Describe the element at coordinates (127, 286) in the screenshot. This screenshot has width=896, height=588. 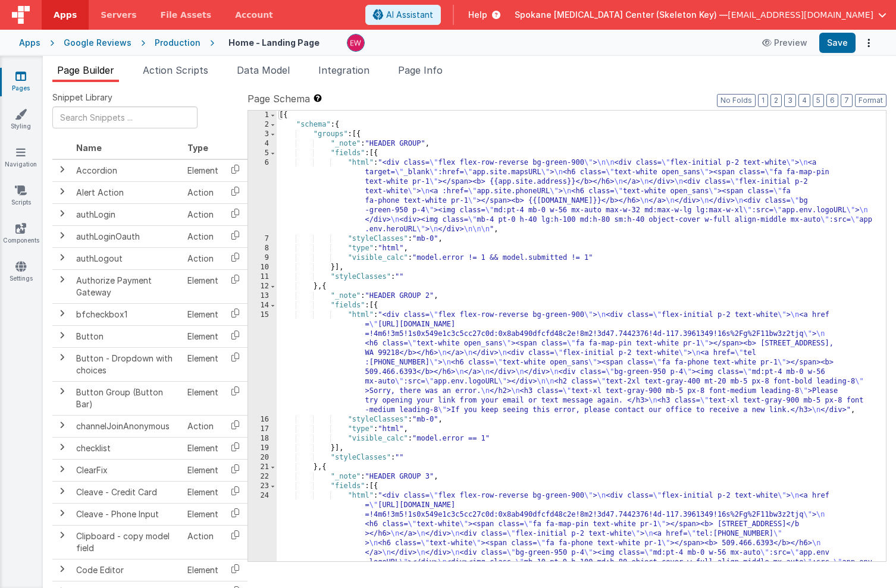
I see `td: Authorize Payment Gateway` at that location.